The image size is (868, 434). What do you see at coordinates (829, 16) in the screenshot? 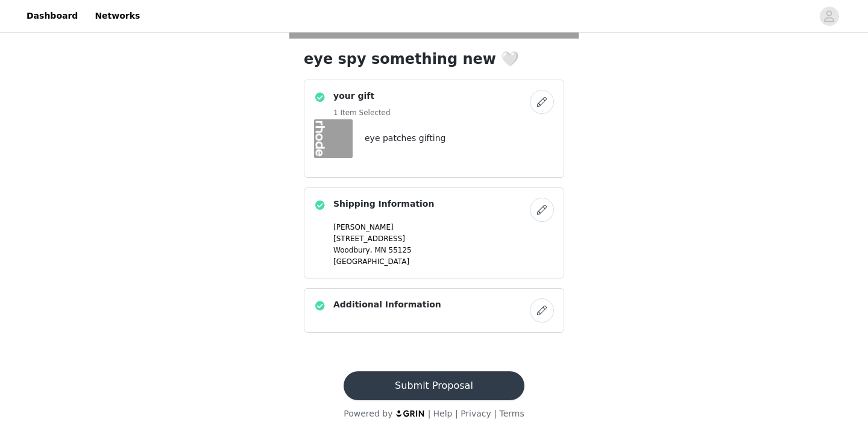
I see `div: avatar` at bounding box center [829, 16].